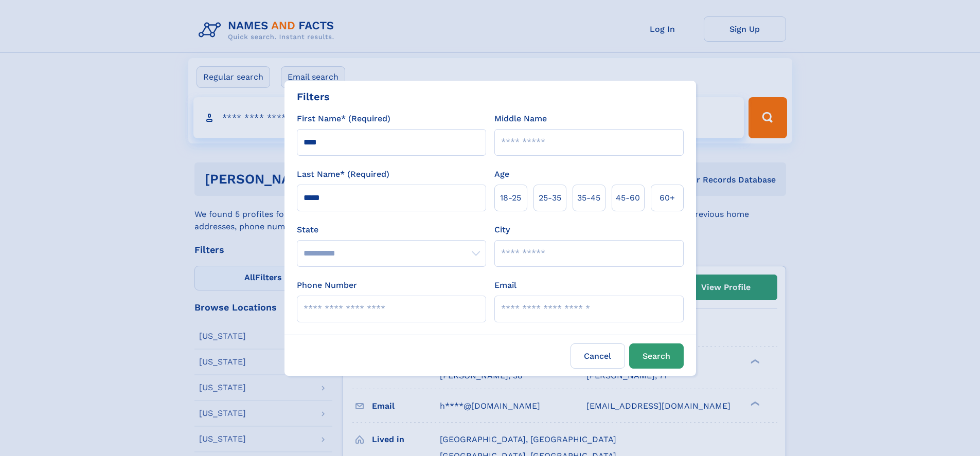  Describe the element at coordinates (313, 96) in the screenshot. I see `div: Filters` at that location.